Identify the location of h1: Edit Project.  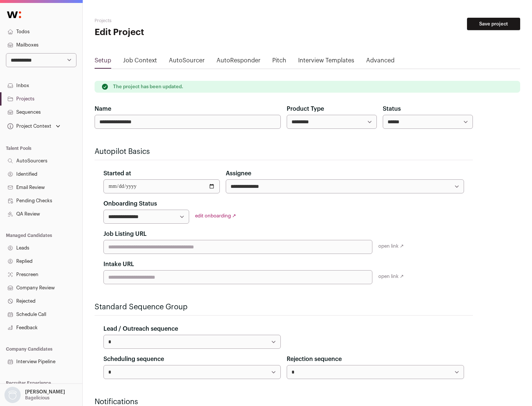
(166, 33).